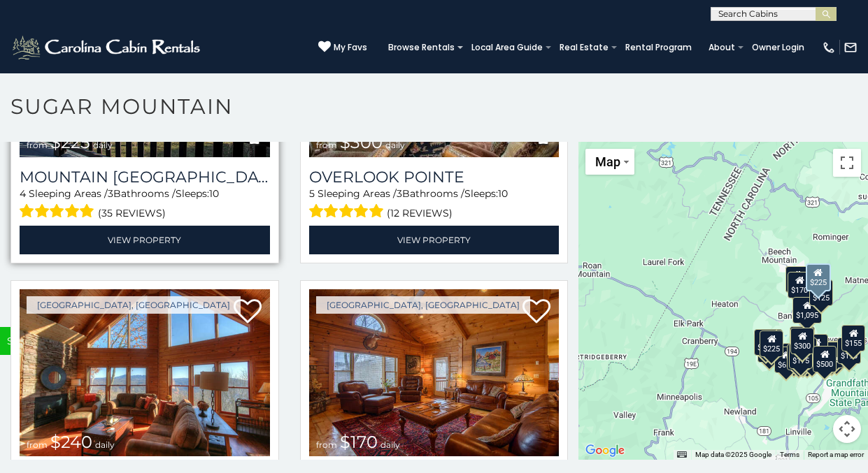 The image size is (868, 473). What do you see at coordinates (790, 454) in the screenshot?
I see `a: Terms (opens in new tab)` at bounding box center [790, 454].